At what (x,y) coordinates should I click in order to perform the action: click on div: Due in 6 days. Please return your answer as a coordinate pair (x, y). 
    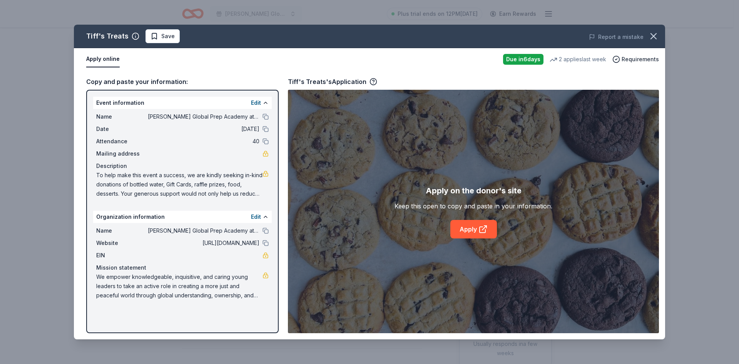
    Looking at the image, I should click on (523, 59).